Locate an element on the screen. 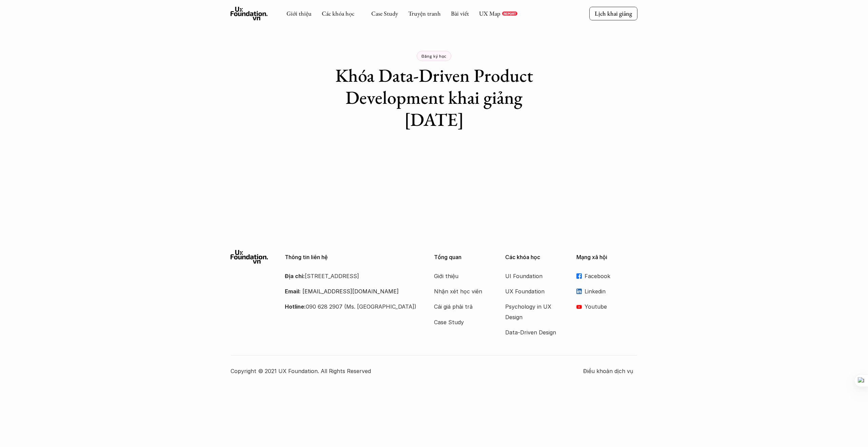 The image size is (868, 447). p: UX Foundation is located at coordinates (533, 291).